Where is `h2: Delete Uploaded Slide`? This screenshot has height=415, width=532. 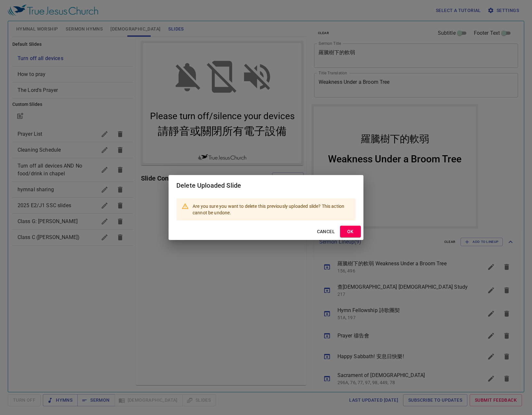 h2: Delete Uploaded Slide is located at coordinates (266, 185).